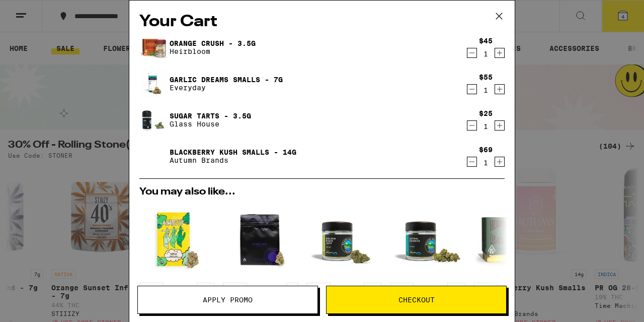 The image size is (644, 322). What do you see at coordinates (235, 287) in the screenshot?
I see `p: INDICA` at bounding box center [235, 287].